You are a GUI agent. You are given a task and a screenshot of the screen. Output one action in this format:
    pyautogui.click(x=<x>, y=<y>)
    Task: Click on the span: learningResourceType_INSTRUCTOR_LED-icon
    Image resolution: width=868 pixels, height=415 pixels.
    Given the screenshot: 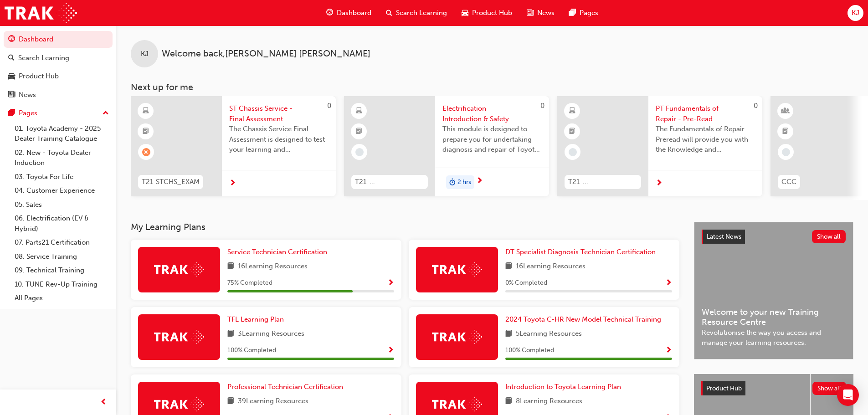 What is the action you would take?
    pyautogui.click(x=785, y=111)
    